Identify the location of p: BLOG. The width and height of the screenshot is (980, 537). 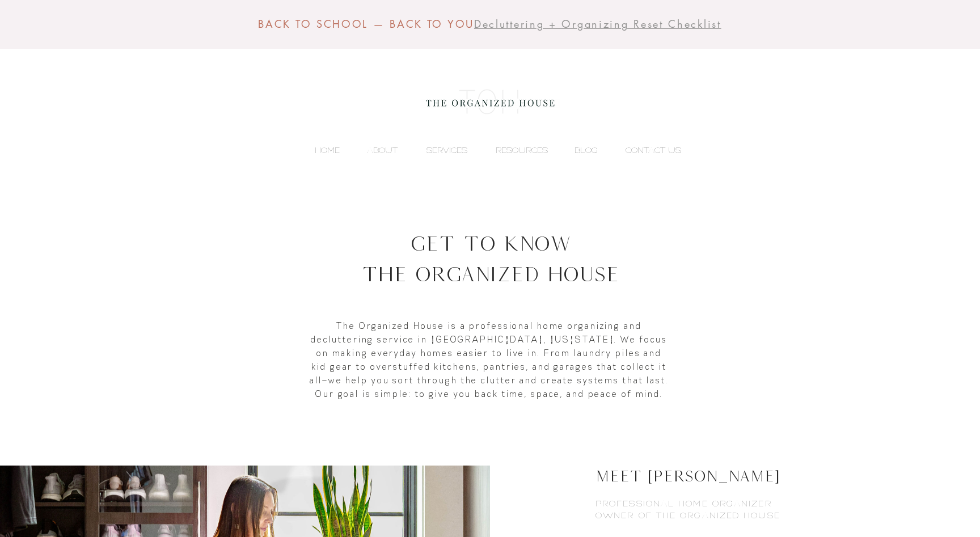
(586, 150).